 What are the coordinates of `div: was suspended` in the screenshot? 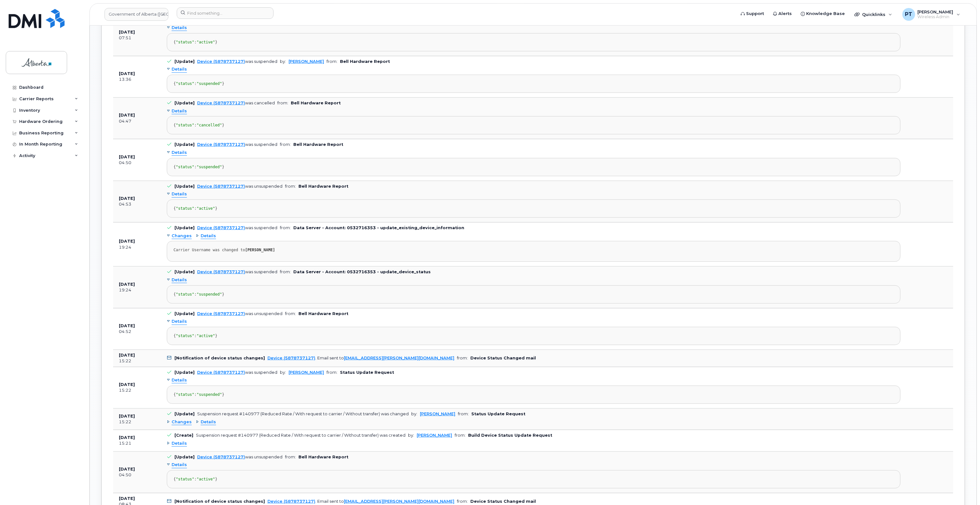 It's located at (237, 372).